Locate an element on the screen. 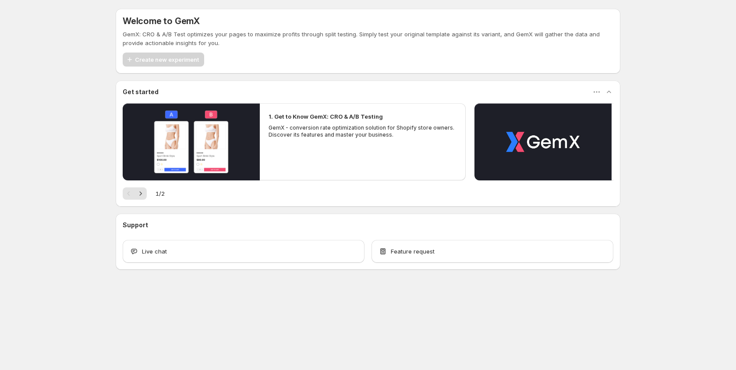  p: GemX - conversion rate optimization solution for Shopify store owners. Discover its features and ... is located at coordinates (363, 131).